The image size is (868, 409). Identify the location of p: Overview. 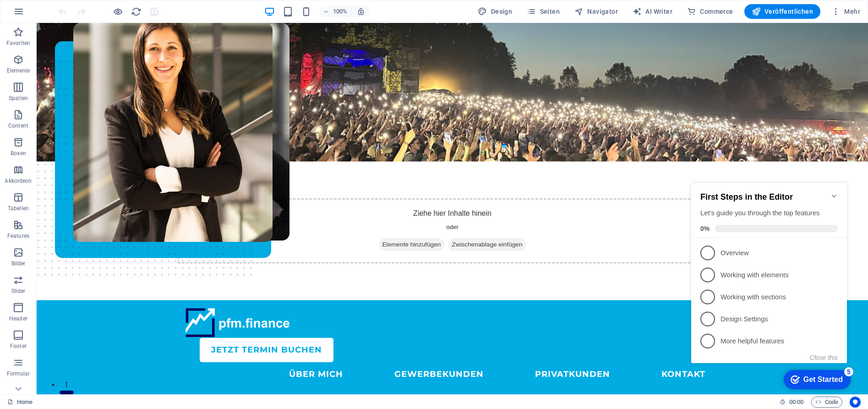
(88, 83).